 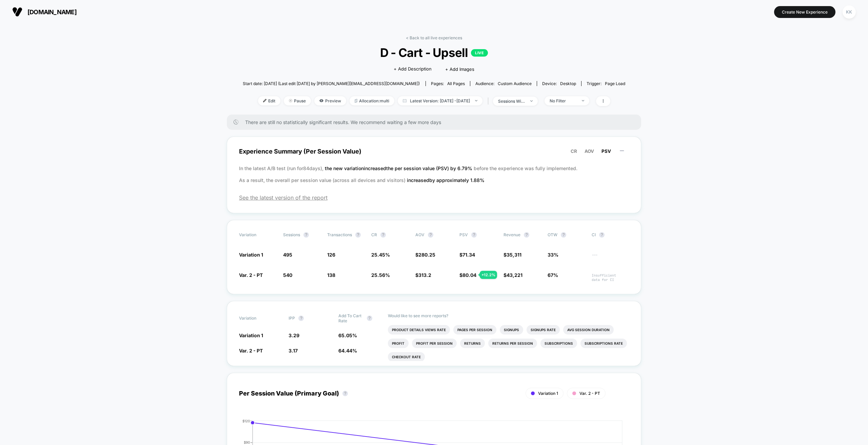 I want to click on li: Returns Per Session, so click(x=513, y=343).